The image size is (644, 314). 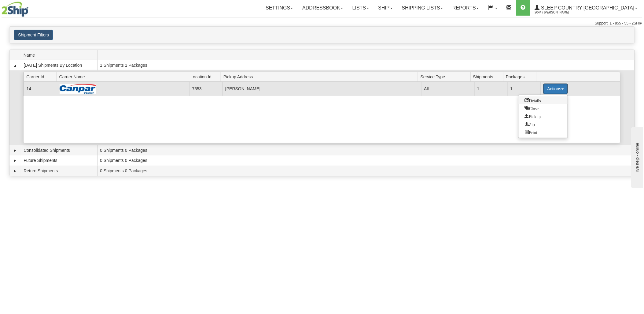 What do you see at coordinates (30, 7) in the screenshot?
I see `div: live help - online` at bounding box center [30, 7].